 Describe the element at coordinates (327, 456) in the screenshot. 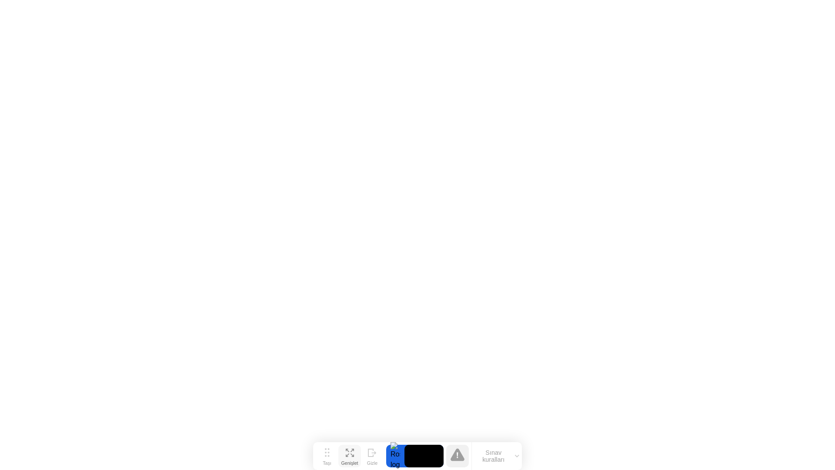

I see `button: Taşı` at that location.